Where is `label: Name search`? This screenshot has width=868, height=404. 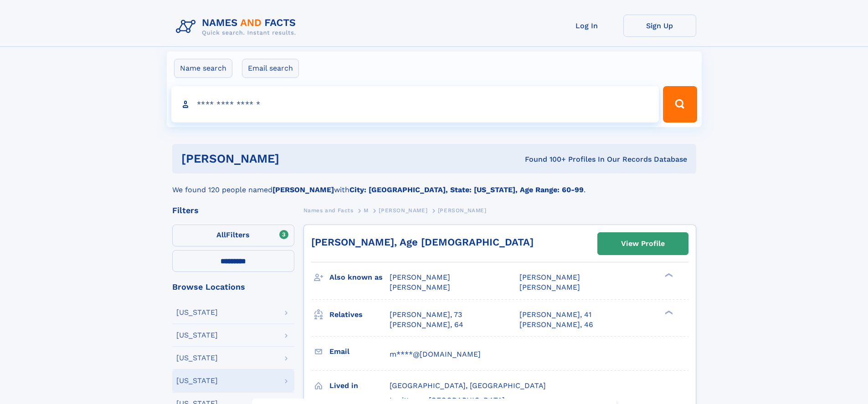 label: Name search is located at coordinates (203, 68).